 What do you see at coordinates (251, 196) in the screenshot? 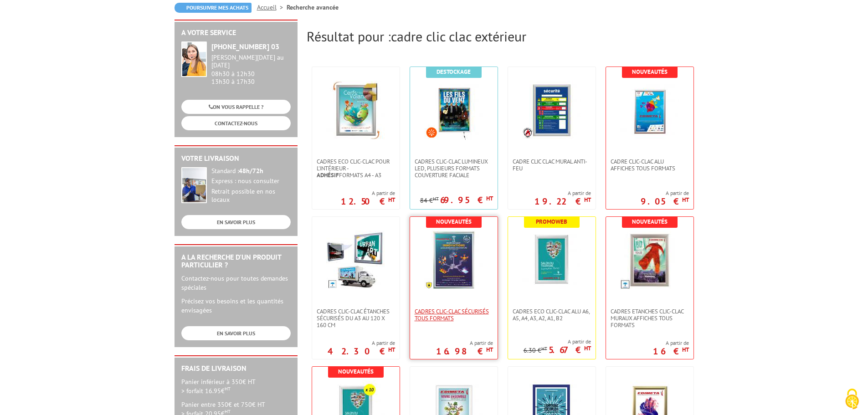
I see `div: Retrait possible en nos locaux` at bounding box center [251, 196].